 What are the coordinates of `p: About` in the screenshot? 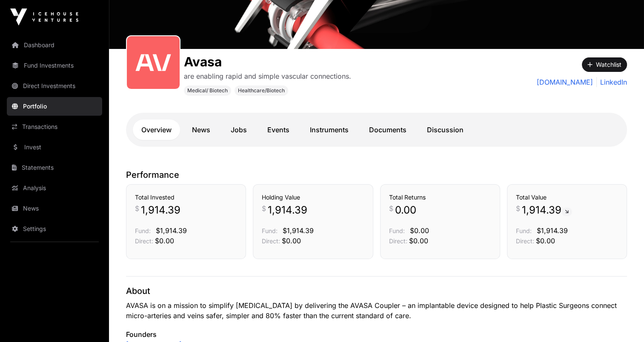 It's located at (376, 291).